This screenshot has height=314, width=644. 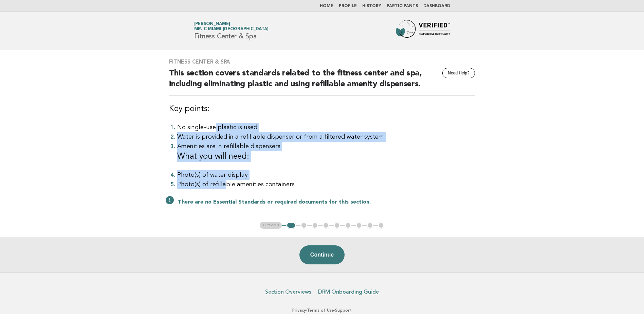 I want to click on li: Photo(s) of refillable amenities containers, so click(x=326, y=185).